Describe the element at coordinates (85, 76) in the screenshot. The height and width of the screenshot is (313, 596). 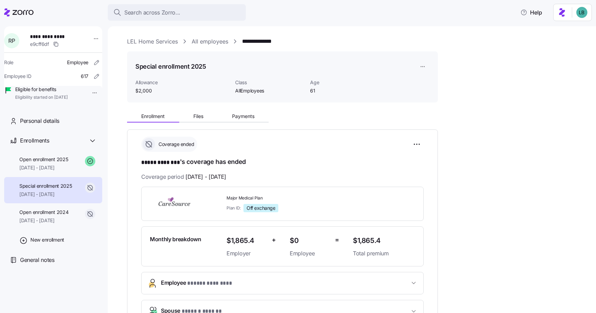
I see `span: 617` at that location.